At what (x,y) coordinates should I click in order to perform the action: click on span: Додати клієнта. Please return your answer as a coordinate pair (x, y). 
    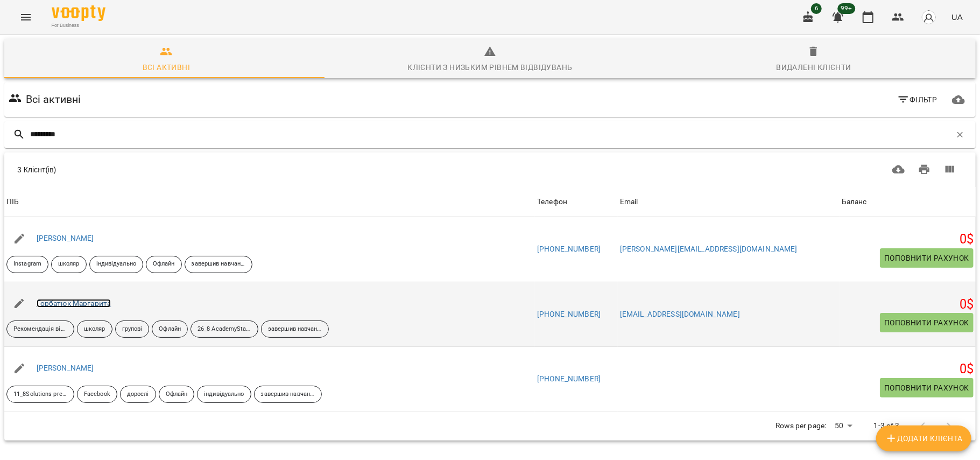
    Looking at the image, I should click on (923, 438).